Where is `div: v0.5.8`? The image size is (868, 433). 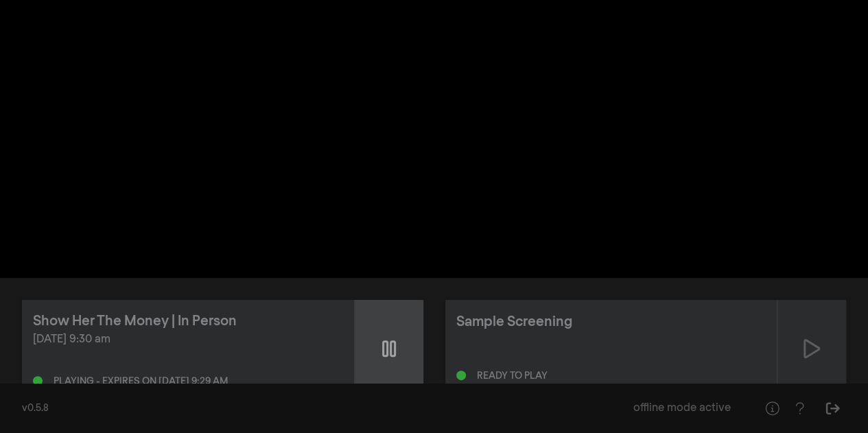
div: v0.5.8 is located at coordinates (328, 408).